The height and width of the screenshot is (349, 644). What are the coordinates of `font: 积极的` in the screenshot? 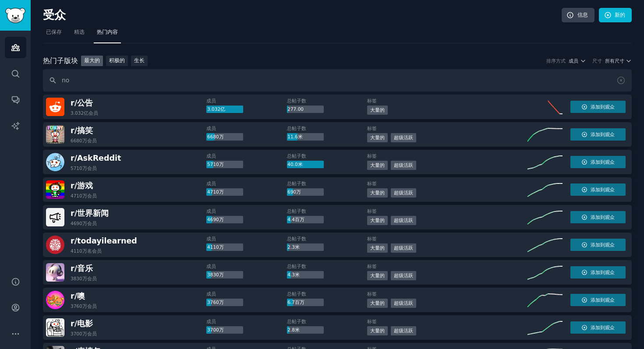 It's located at (117, 61).